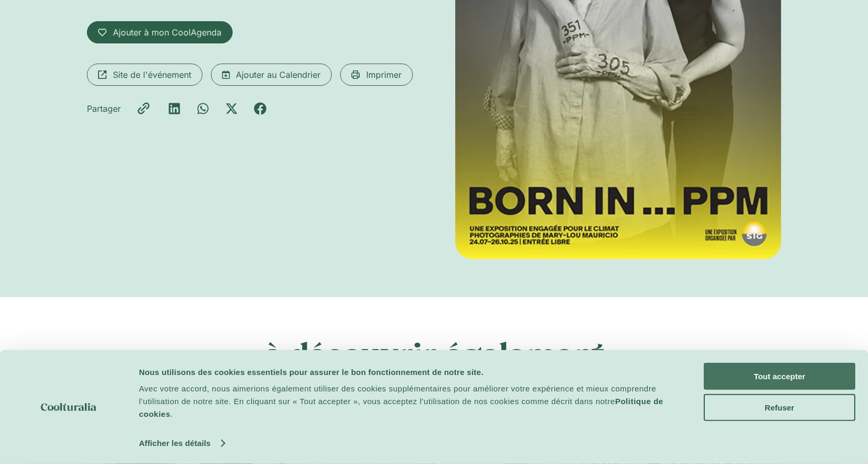  I want to click on button: Tout accepter, so click(779, 376).